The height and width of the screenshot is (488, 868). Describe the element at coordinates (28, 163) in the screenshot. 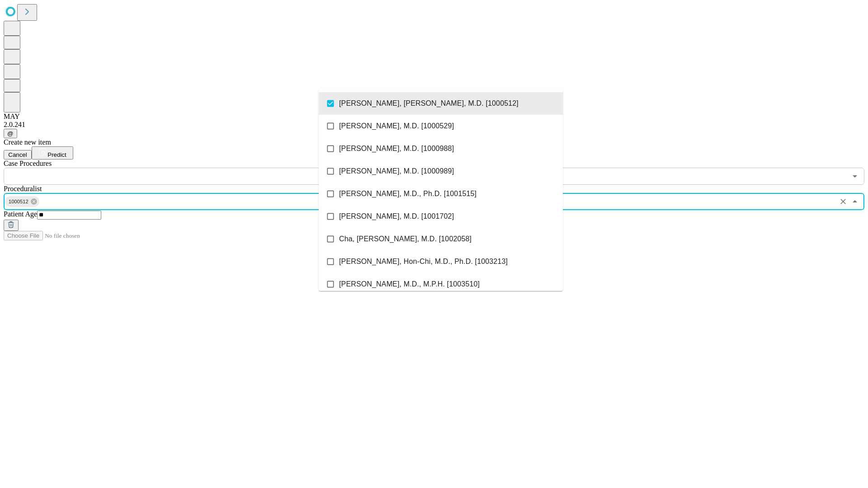

I see `span: Scheduled Procedure` at that location.